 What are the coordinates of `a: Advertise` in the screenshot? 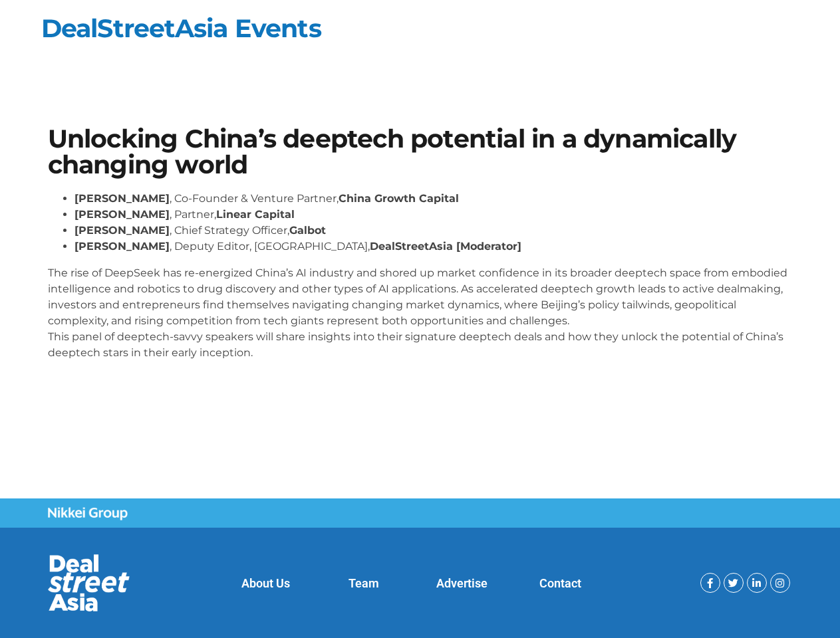 It's located at (461, 583).